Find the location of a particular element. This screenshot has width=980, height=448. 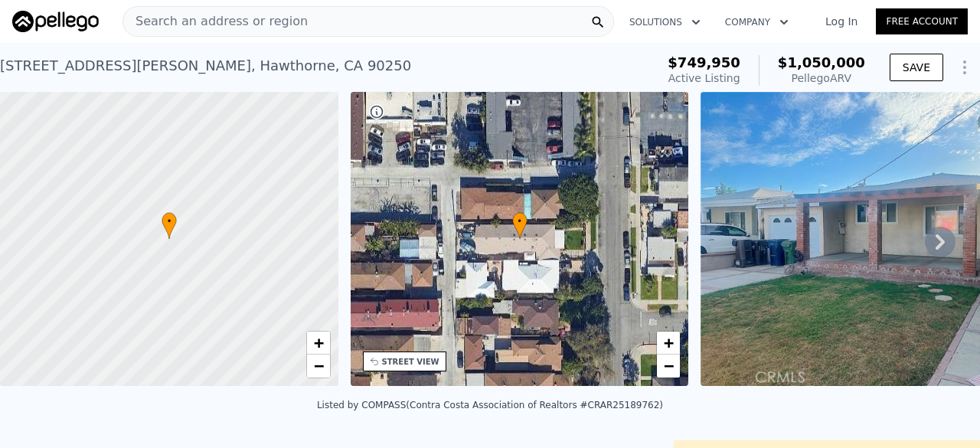

div: Pellego ARV is located at coordinates (822, 78).